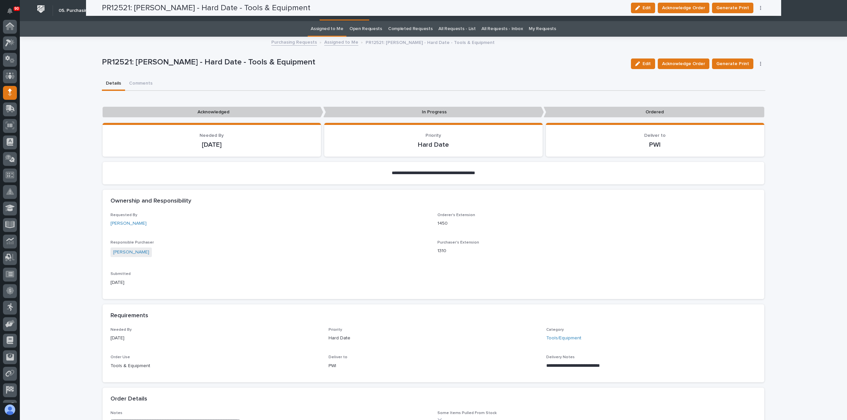  I want to click on p: Tools & Equipment, so click(215, 366).